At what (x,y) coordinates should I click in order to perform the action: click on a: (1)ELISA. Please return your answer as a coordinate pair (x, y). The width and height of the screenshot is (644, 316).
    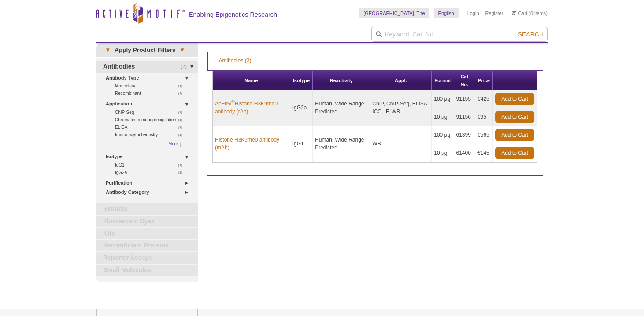
    Looking at the image, I should click on (151, 127).